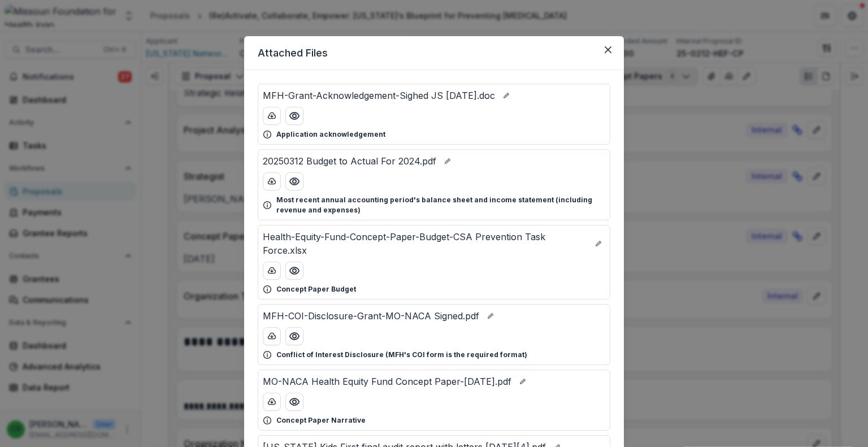  What do you see at coordinates (321, 420) in the screenshot?
I see `p: Concept Paper Narrative` at bounding box center [321, 420].